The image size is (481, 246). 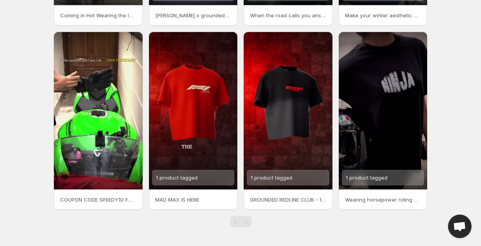 What do you see at coordinates (383, 199) in the screenshot?
I see `p: Wearing horsepower riding horsepower groundedofficial` at bounding box center [383, 199].